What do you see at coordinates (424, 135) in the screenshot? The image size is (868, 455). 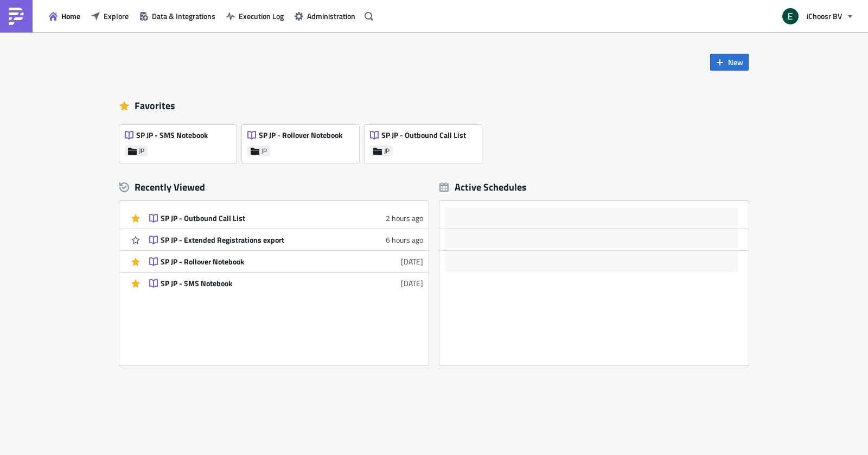 I see `span: SP JP - Outbound Call List` at bounding box center [424, 135].